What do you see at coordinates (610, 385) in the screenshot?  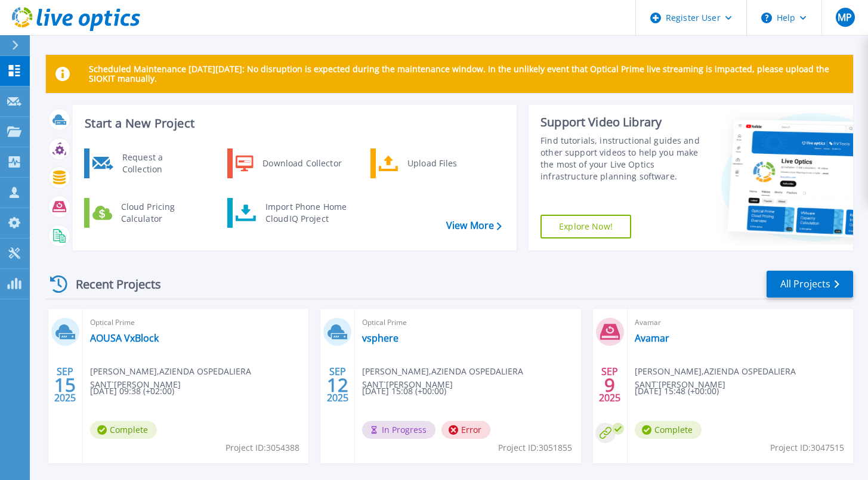 I see `span: 9` at bounding box center [610, 385].